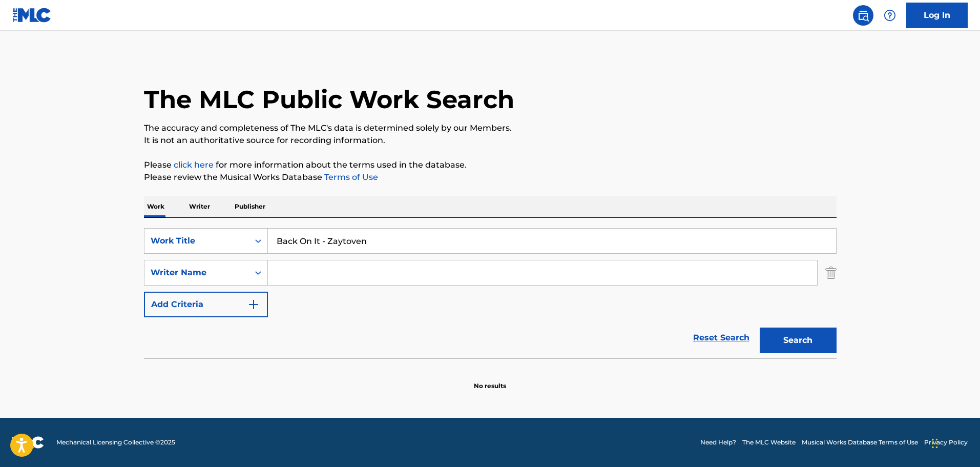 This screenshot has height=467, width=980. What do you see at coordinates (490, 141) in the screenshot?
I see `p: It is not an authoritative source for recording information.` at bounding box center [490, 141].